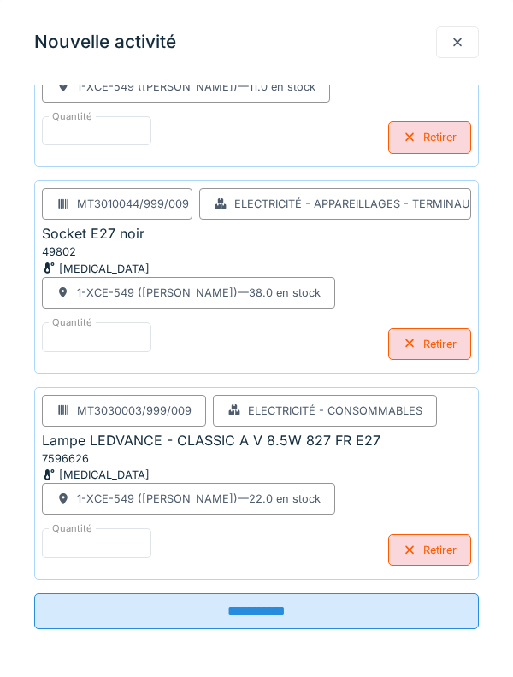  I want to click on h3: Nouvelle activité, so click(105, 42).